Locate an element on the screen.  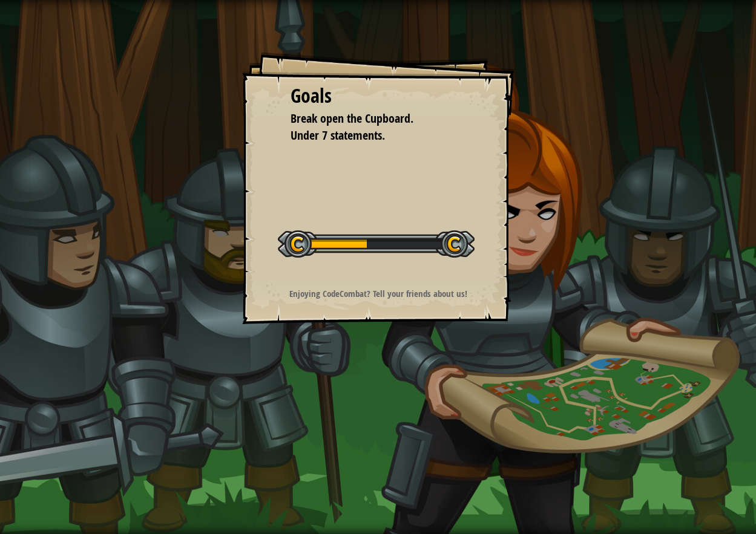
li: Under 7 statements. is located at coordinates (369, 135).